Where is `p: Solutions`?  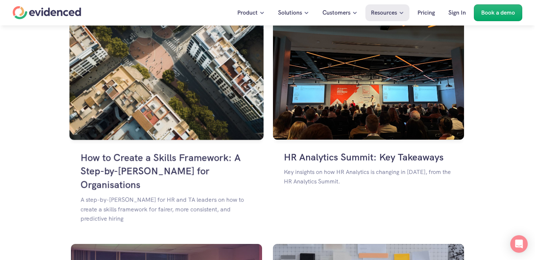 p: Solutions is located at coordinates (290, 13).